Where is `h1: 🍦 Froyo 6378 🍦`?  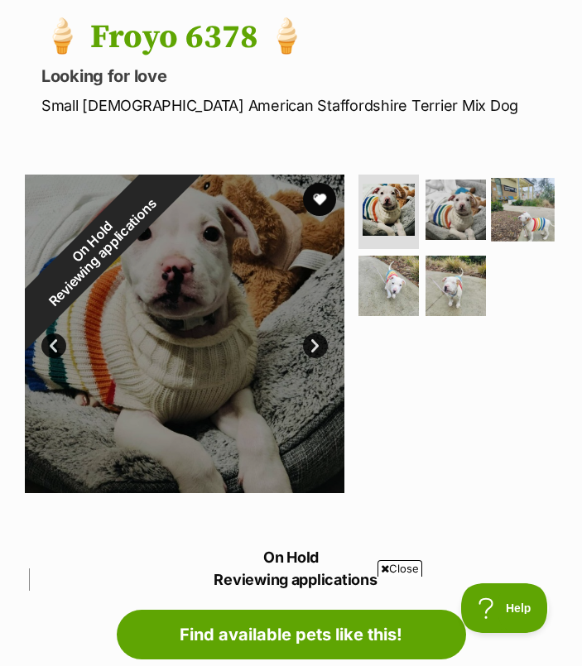 h1: 🍦 Froyo 6378 🍦 is located at coordinates (299, 37).